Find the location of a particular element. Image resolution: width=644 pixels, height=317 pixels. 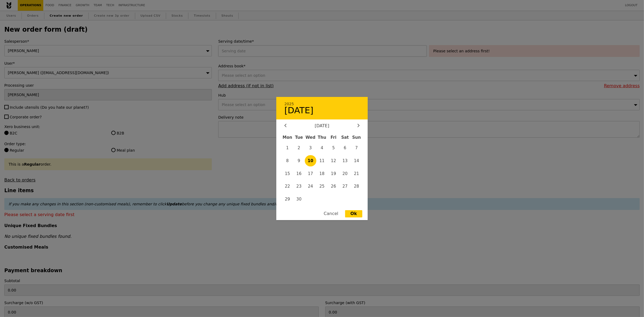

span: 23 is located at coordinates (299, 186).